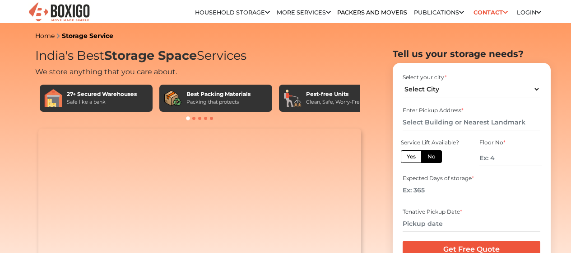  Describe the element at coordinates (219, 102) in the screenshot. I see `div: Packing that protects` at that location.